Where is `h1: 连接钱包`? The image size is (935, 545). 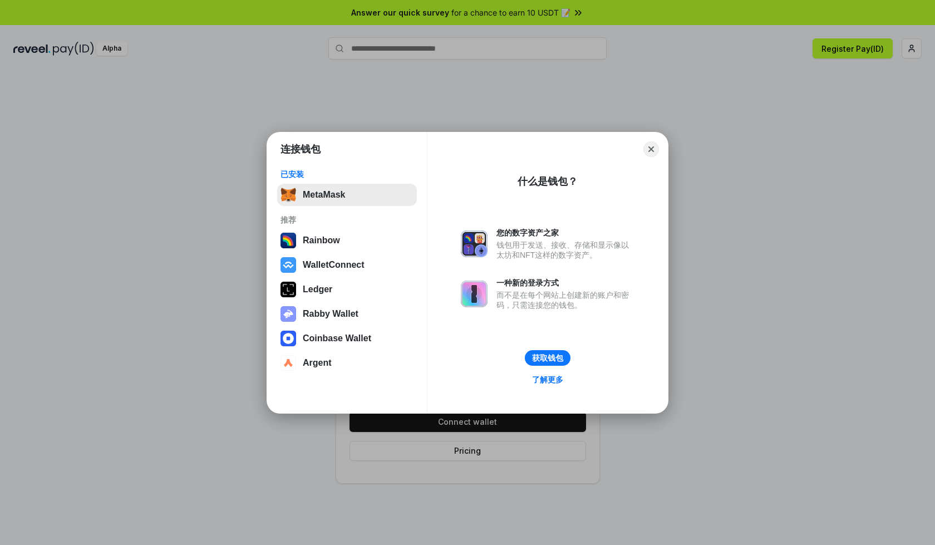 h1: 连接钱包 is located at coordinates (301, 149).